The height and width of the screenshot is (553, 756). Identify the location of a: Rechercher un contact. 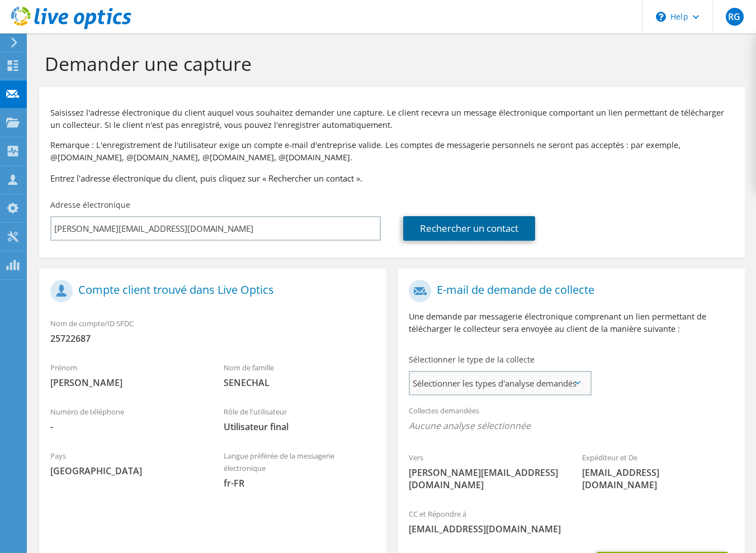
(469, 228).